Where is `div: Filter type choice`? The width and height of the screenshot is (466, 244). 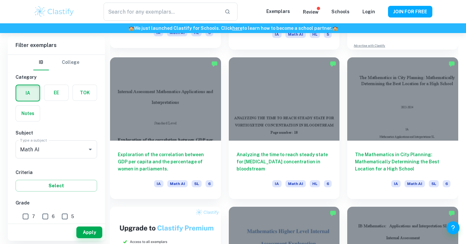
div: Filter type choice is located at coordinates (56, 62).